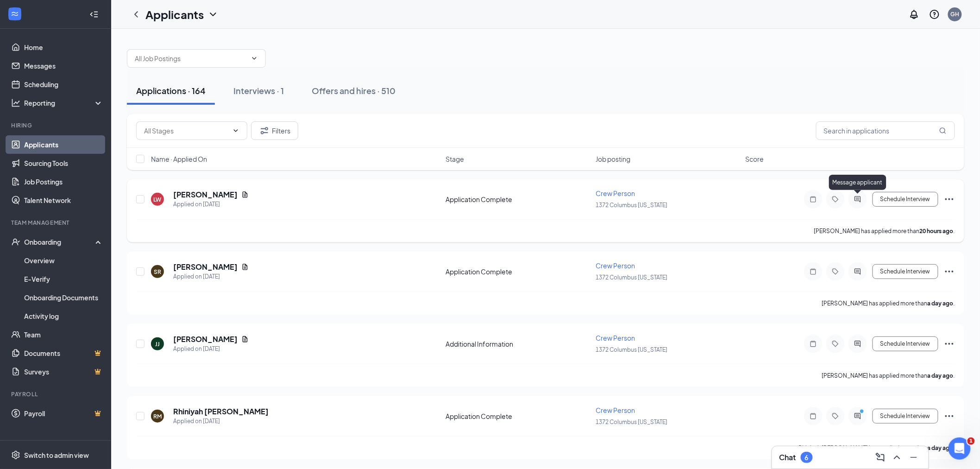 The image size is (980, 469). Describe the element at coordinates (63, 66) in the screenshot. I see `a: Messages` at that location.